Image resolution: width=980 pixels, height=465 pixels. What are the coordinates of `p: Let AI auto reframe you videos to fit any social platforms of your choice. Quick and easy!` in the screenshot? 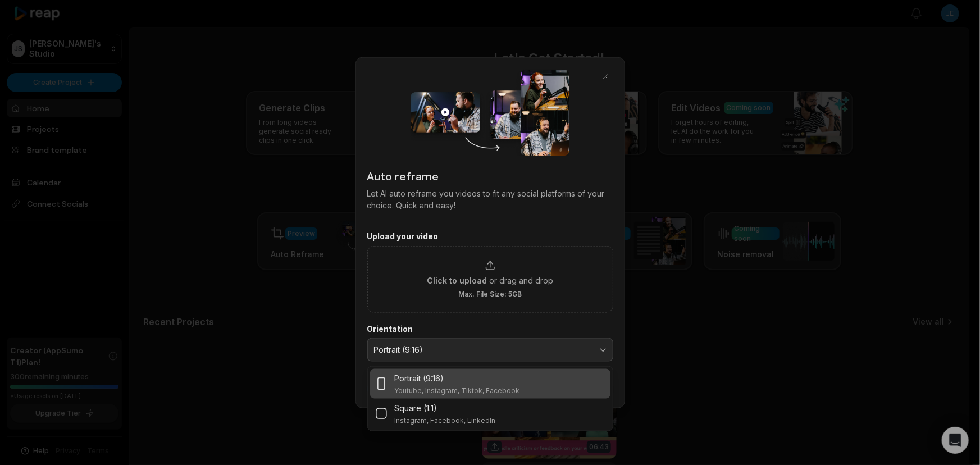 It's located at (490, 200).